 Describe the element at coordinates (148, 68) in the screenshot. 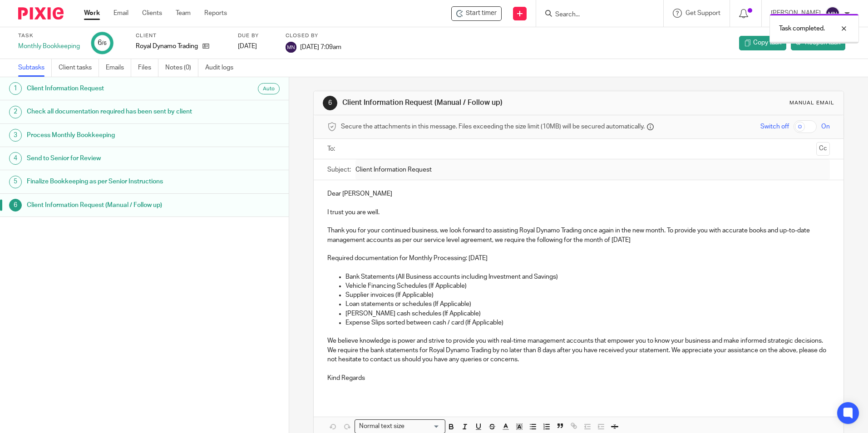

I see `a: Files` at that location.